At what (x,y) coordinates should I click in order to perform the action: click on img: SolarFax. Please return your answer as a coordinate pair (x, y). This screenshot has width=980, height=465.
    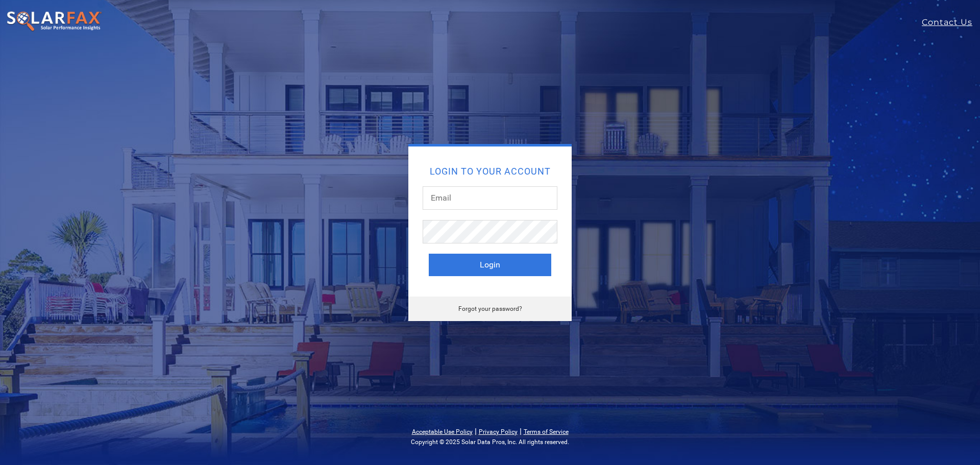
    Looking at the image, I should click on (54, 21).